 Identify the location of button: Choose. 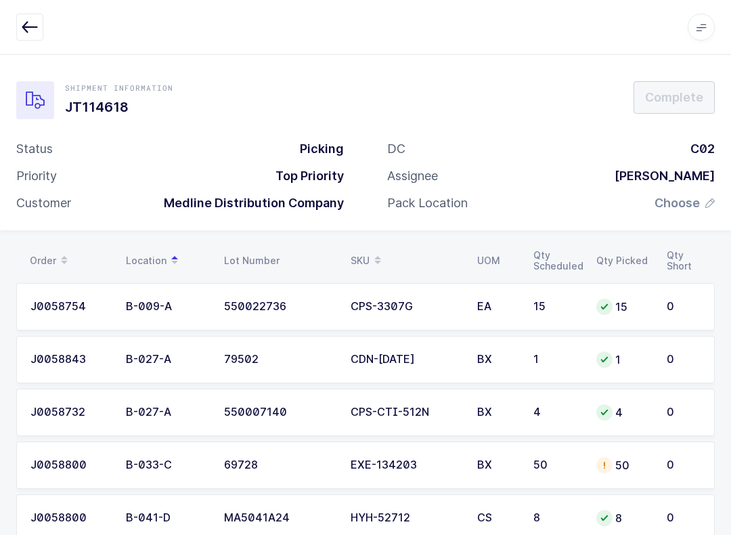
(685, 203).